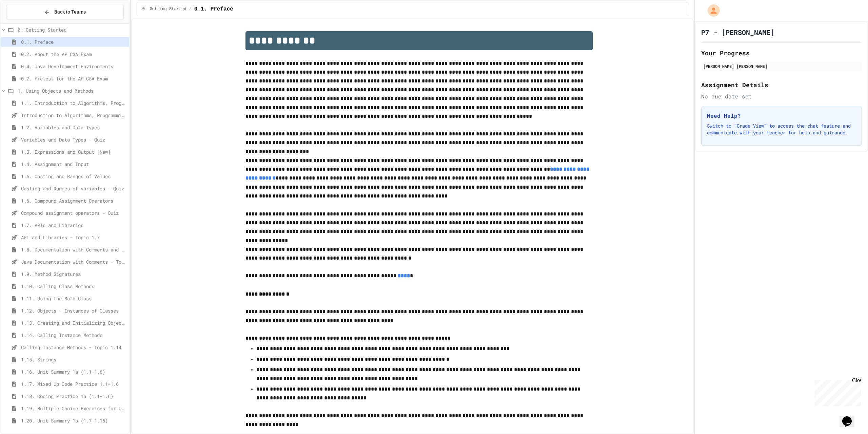  I want to click on span: 1.5. Casting and Ranges of Values, so click(74, 176).